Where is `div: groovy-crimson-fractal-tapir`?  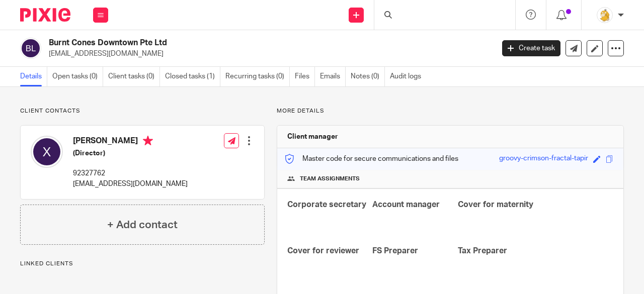 div: groovy-crimson-fractal-tapir is located at coordinates (543, 159).